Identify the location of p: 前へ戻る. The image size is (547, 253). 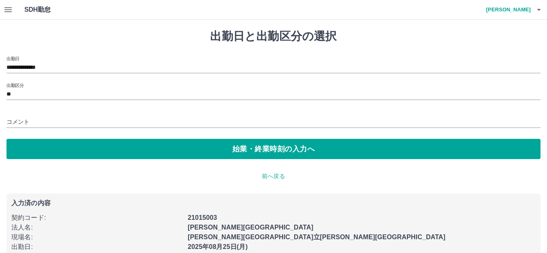
(273, 176).